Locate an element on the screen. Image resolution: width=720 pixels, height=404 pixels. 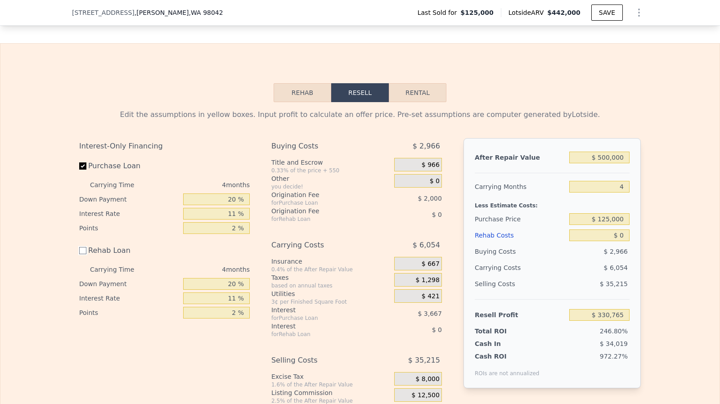
button: Show Options is located at coordinates (639, 13).